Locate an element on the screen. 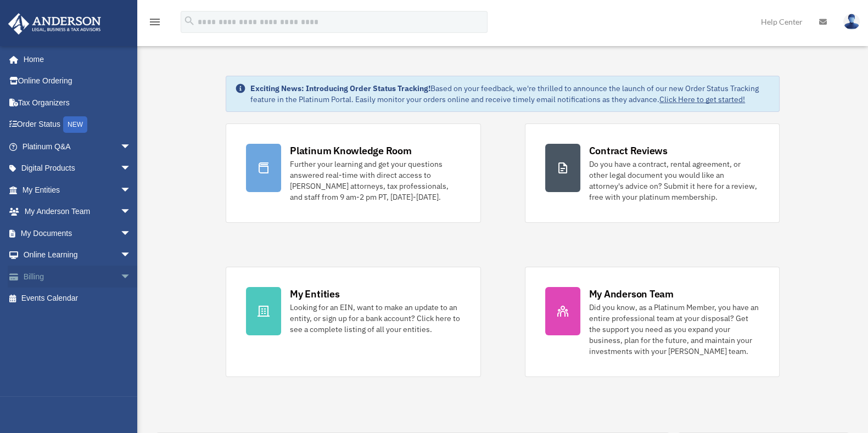  a: My Documentsarrow_drop_down is located at coordinates (77, 233).